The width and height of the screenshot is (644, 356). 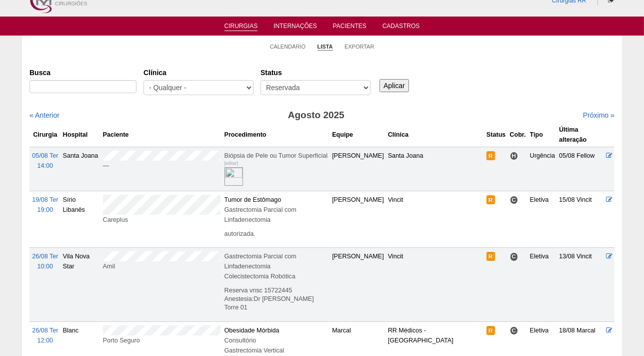 What do you see at coordinates (325, 47) in the screenshot?
I see `a: Lista` at bounding box center [325, 47].